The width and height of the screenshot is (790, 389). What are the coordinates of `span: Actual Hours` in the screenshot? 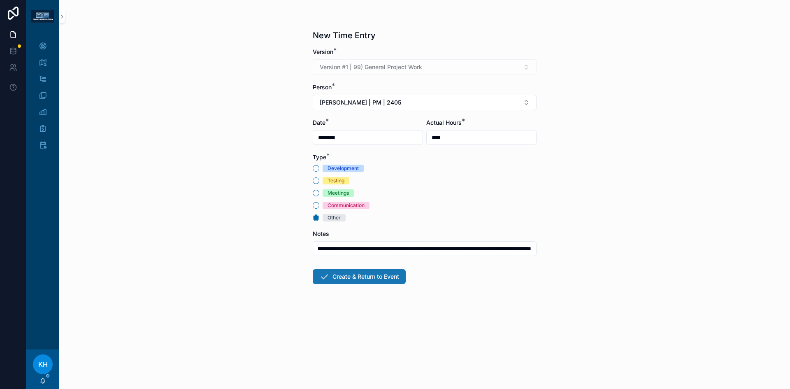 It's located at (444, 122).